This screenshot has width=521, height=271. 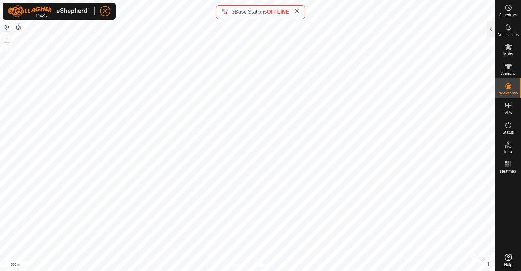 What do you see at coordinates (508, 93) in the screenshot?
I see `span: Neckbands` at bounding box center [508, 93].